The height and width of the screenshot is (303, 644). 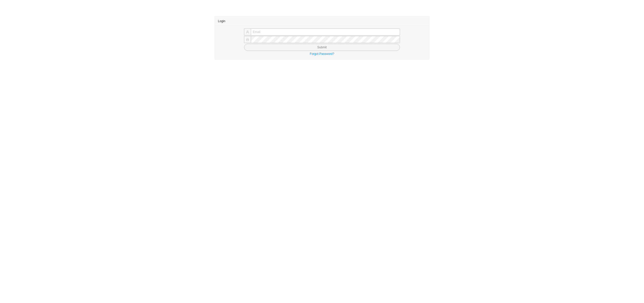 I want to click on input: Email, so click(x=325, y=32).